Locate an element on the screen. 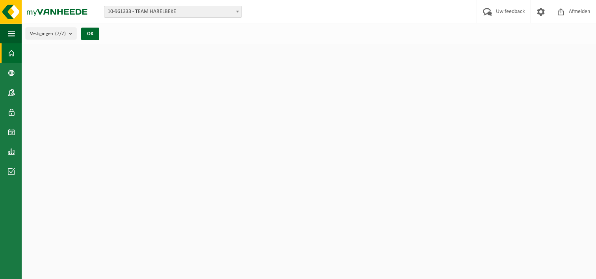  count: (7/7) is located at coordinates (60, 33).